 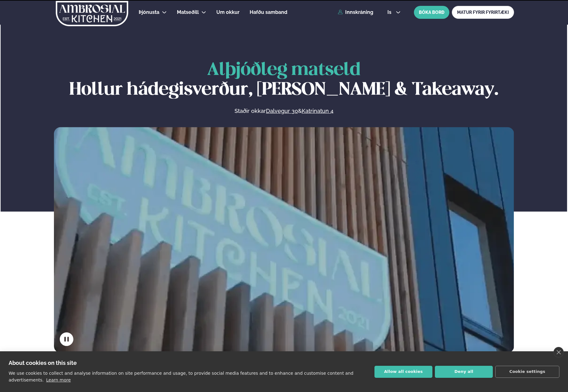 I want to click on button: Allow all cookies, so click(x=404, y=372).